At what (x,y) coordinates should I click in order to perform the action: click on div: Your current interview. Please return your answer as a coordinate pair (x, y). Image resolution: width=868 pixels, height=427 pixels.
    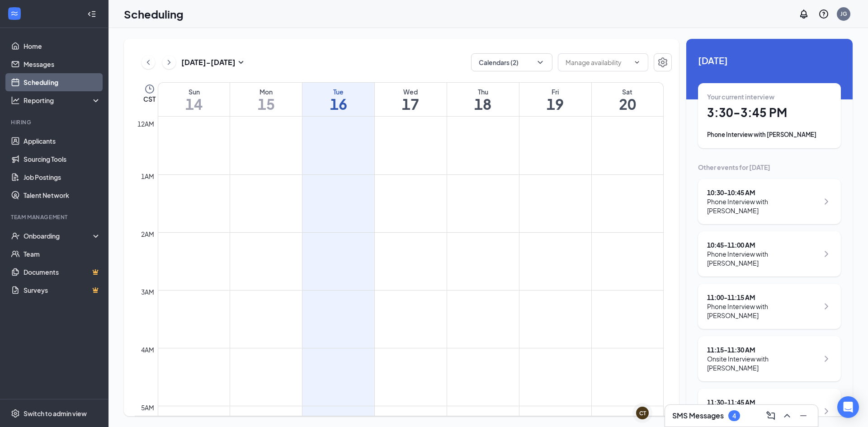
    Looking at the image, I should click on (770, 97).